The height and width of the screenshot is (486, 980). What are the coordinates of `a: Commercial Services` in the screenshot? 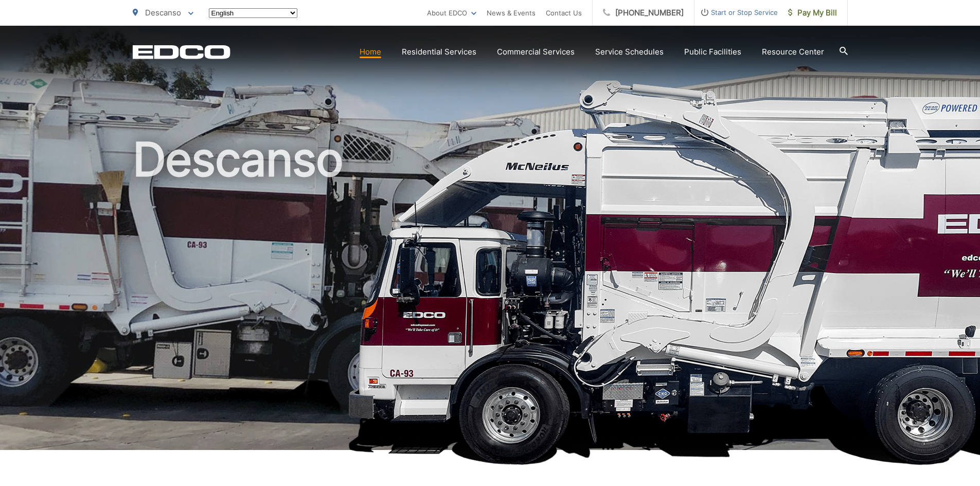 It's located at (535, 52).